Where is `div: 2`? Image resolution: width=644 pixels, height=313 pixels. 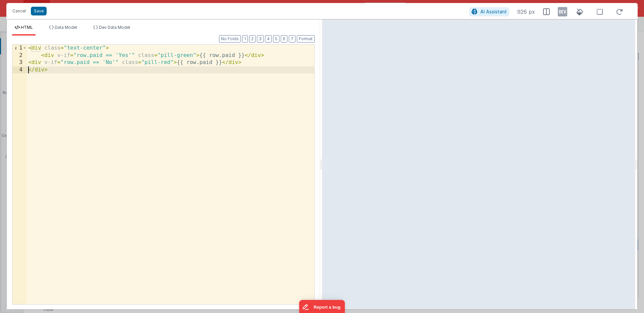
div: 2 is located at coordinates (20, 56).